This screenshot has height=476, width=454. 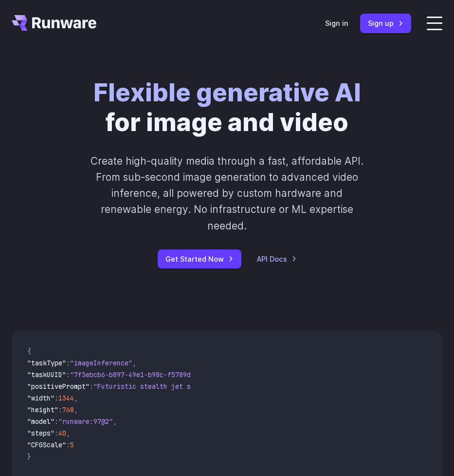 What do you see at coordinates (43, 410) in the screenshot?
I see `span: "height"` at bounding box center [43, 410].